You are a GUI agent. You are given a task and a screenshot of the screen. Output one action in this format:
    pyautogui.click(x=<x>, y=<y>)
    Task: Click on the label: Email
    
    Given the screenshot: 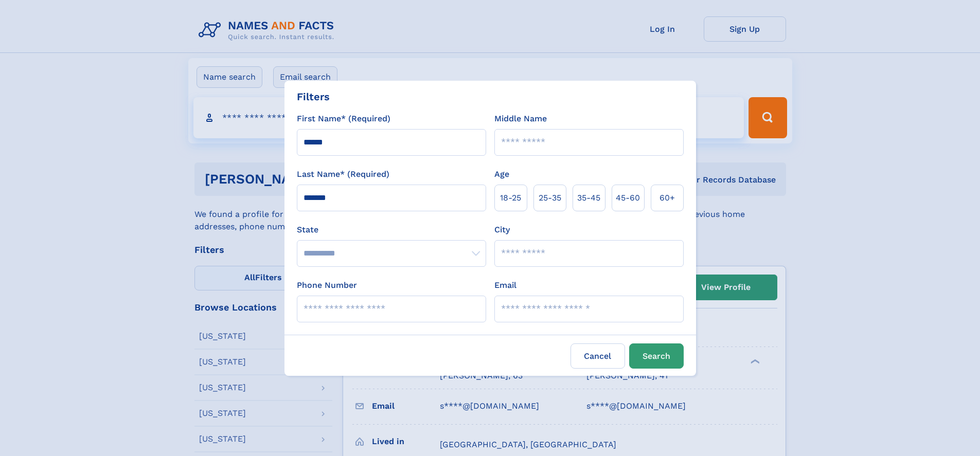 What is the action you would take?
    pyautogui.click(x=505, y=285)
    